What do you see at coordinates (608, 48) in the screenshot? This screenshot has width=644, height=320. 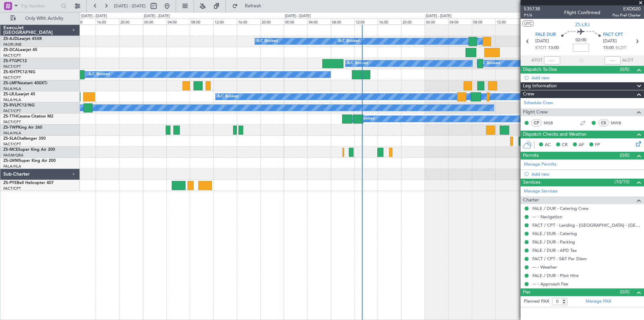 I see `span: 15:00` at bounding box center [608, 48].